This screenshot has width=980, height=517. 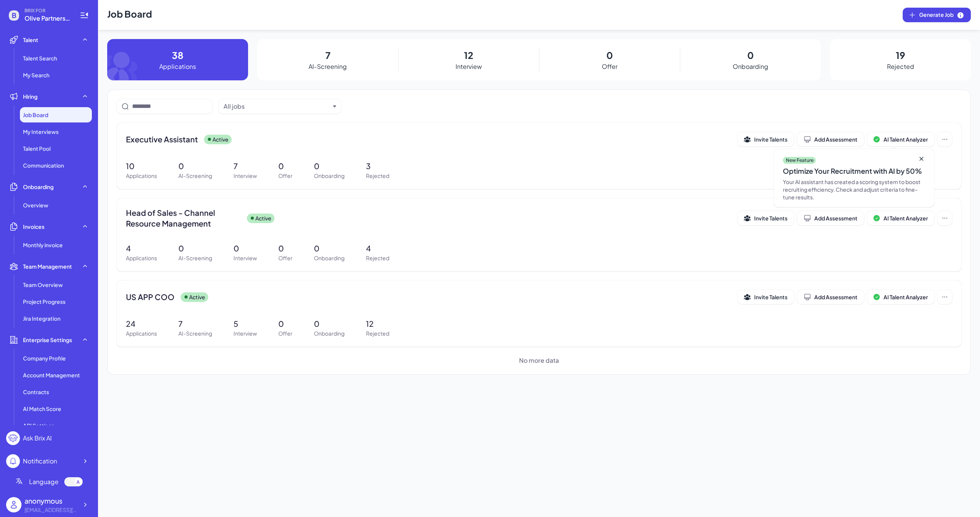 What do you see at coordinates (44, 358) in the screenshot?
I see `span: Company Profile` at bounding box center [44, 358].